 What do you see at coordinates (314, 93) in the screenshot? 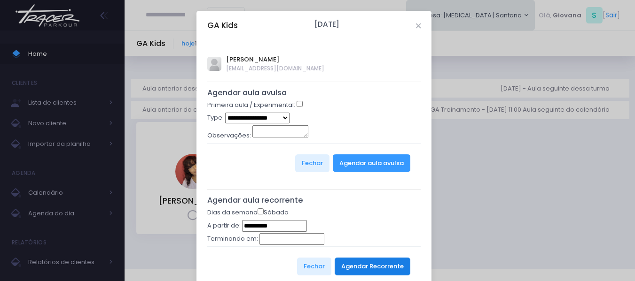
I see `h5: Agendar aula avulsa` at bounding box center [314, 93].